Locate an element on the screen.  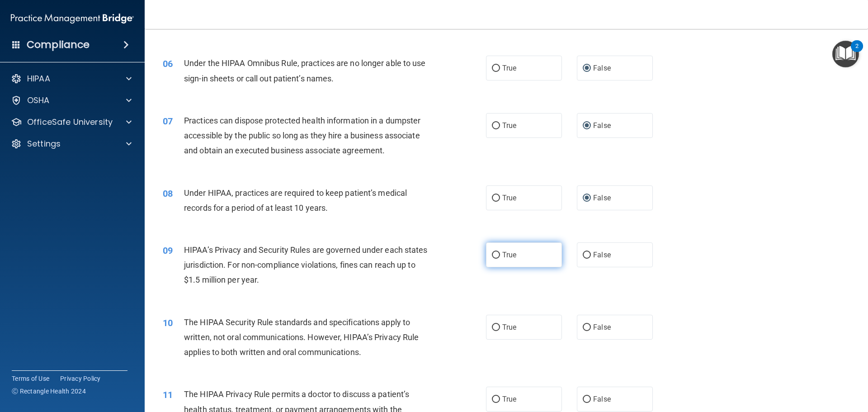
a: OfficeSafe University is located at coordinates (71, 122).